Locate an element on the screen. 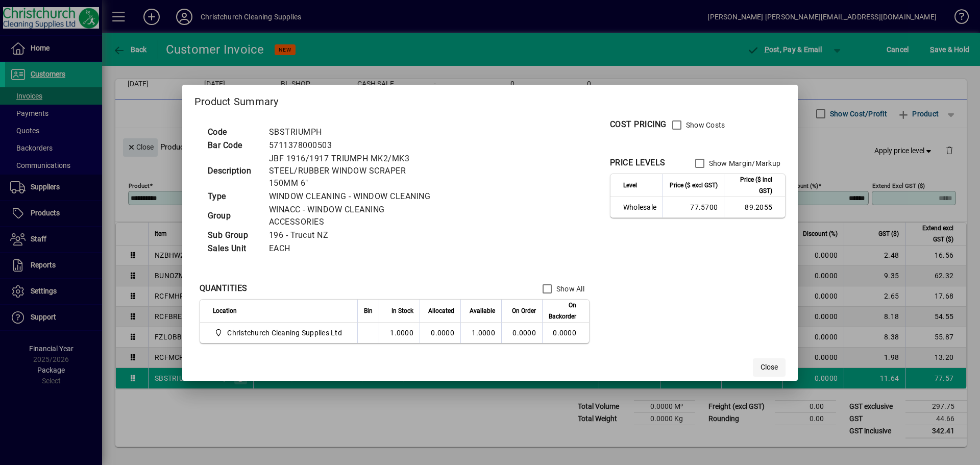 This screenshot has width=980, height=465. span: In Stock is located at coordinates (402, 311).